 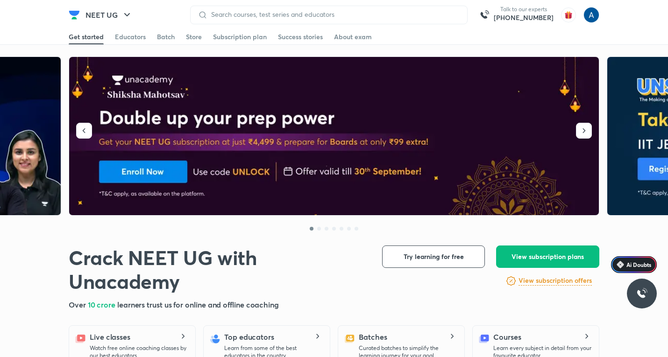 What do you see at coordinates (634, 265) in the screenshot?
I see `a: Ai Doubts` at bounding box center [634, 265].